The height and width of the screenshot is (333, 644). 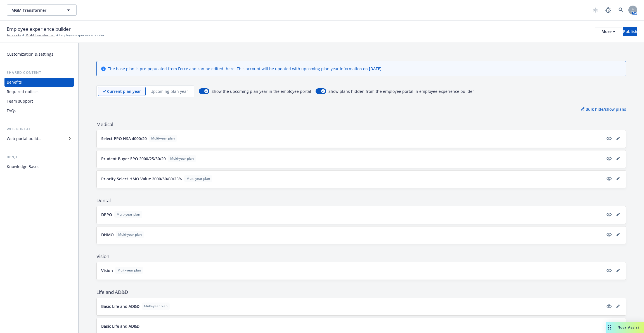 What do you see at coordinates (39, 157) in the screenshot?
I see `div: Benji` at bounding box center [39, 157].